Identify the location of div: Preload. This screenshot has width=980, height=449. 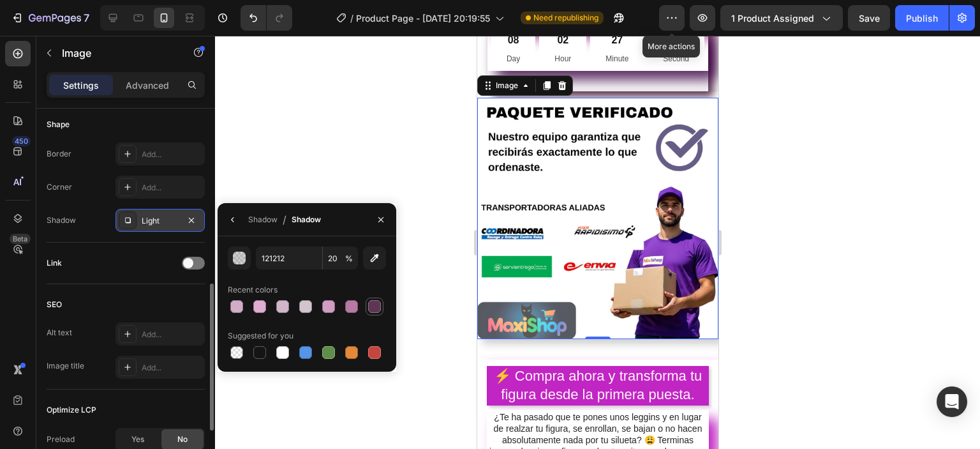
(61, 439).